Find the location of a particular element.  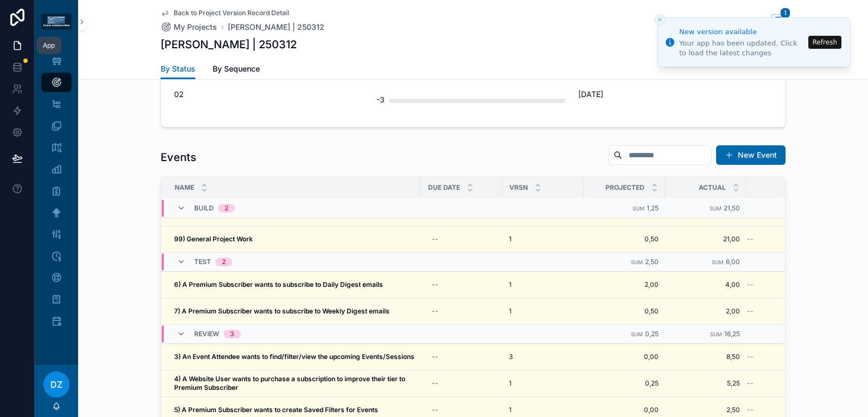

span: DZ is located at coordinates (56, 385).